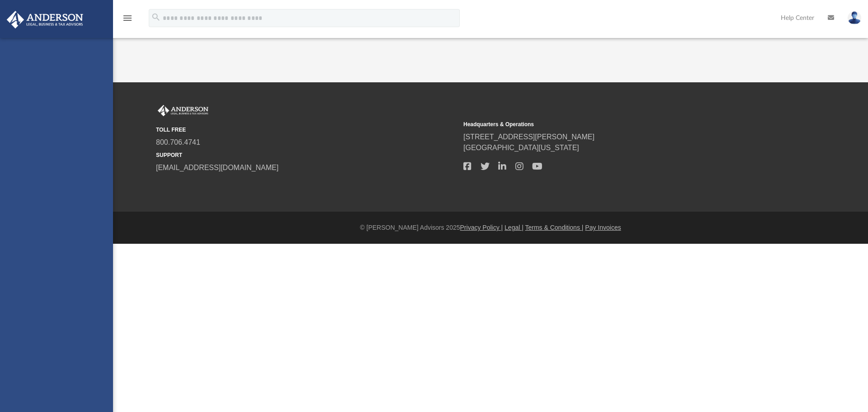 Image resolution: width=868 pixels, height=412 pixels. I want to click on a: Pay Invoices, so click(603, 227).